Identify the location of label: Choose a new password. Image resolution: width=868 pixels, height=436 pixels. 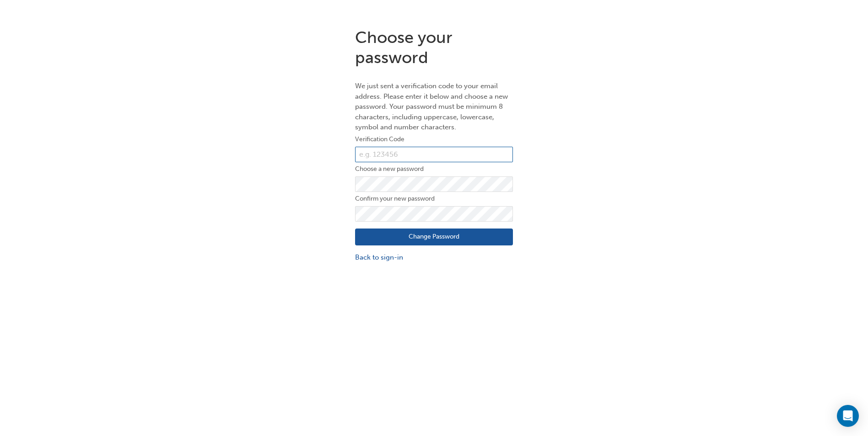
(434, 169).